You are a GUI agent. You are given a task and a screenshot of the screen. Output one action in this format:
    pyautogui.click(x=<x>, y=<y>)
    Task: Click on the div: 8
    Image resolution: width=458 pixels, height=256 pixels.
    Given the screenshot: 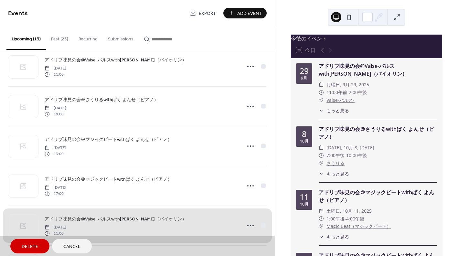 What is the action you would take?
    pyautogui.click(x=304, y=134)
    